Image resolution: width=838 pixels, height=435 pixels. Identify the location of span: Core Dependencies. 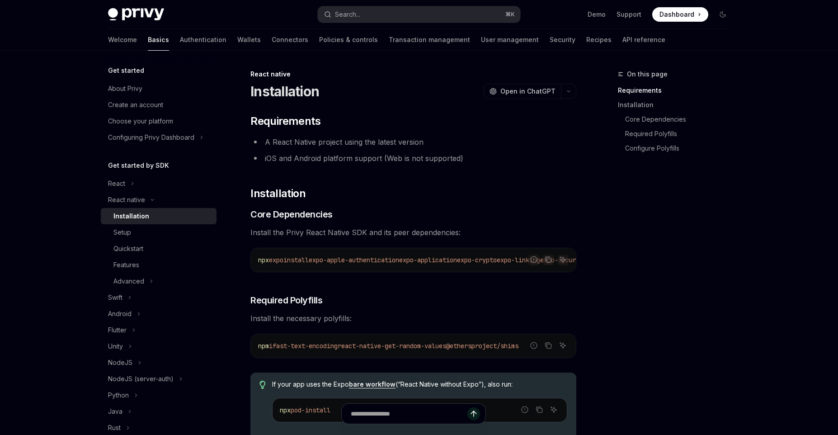
(291, 214).